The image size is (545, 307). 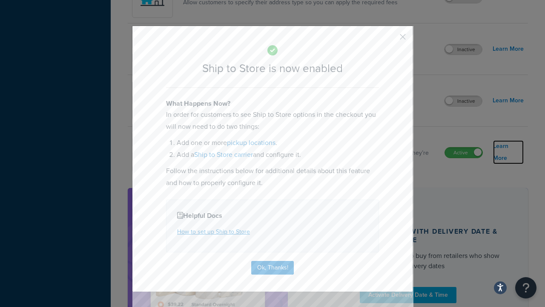 What do you see at coordinates (278, 143) in the screenshot?
I see `li: Add one or more .` at bounding box center [278, 143].